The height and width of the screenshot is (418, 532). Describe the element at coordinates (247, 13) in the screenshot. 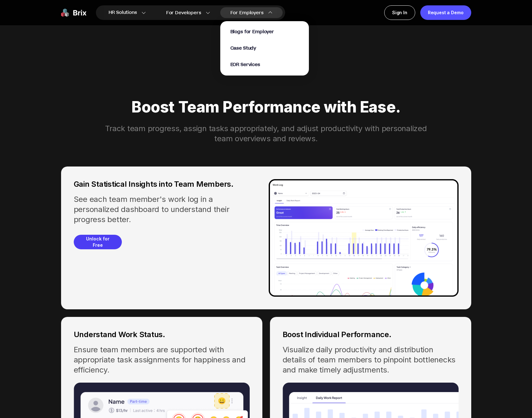

I see `span: For Employers` at that location.